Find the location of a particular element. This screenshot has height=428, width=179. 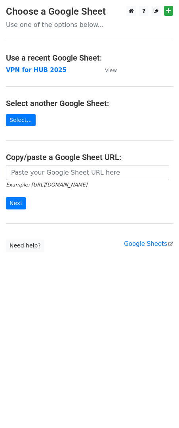

a: Need help? is located at coordinates (25, 245).